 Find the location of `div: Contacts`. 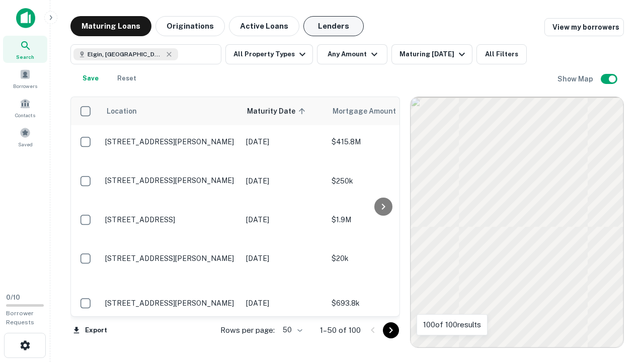

div: Contacts is located at coordinates (26, 108).